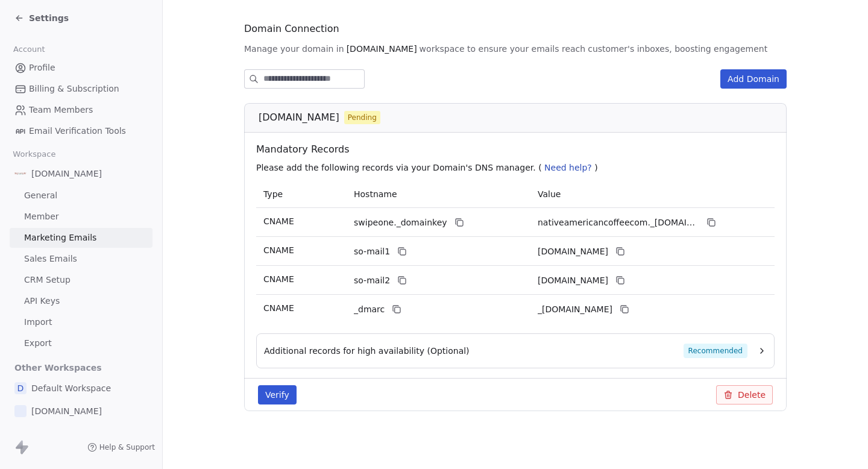 This screenshot has width=868, height=469. Describe the element at coordinates (38, 322) in the screenshot. I see `span: Import` at that location.